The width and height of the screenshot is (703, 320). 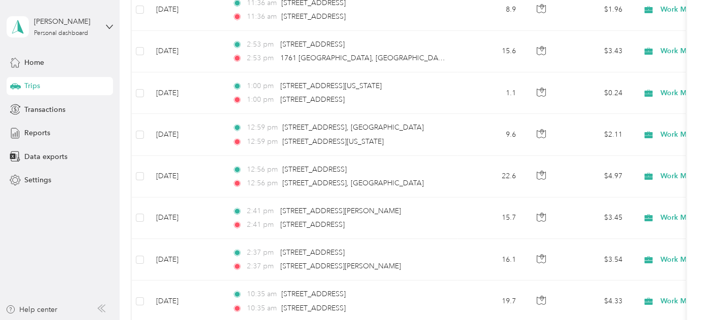 What do you see at coordinates (491, 218) in the screenshot?
I see `td: 15.7` at bounding box center [491, 218].